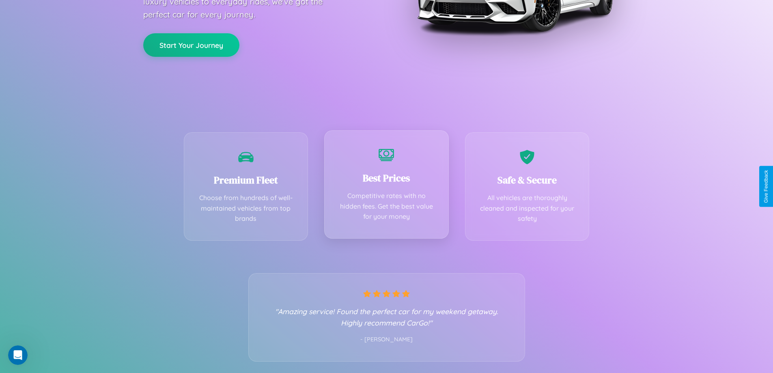  What do you see at coordinates (766, 186) in the screenshot?
I see `div: Give Feedback` at bounding box center [766, 186].